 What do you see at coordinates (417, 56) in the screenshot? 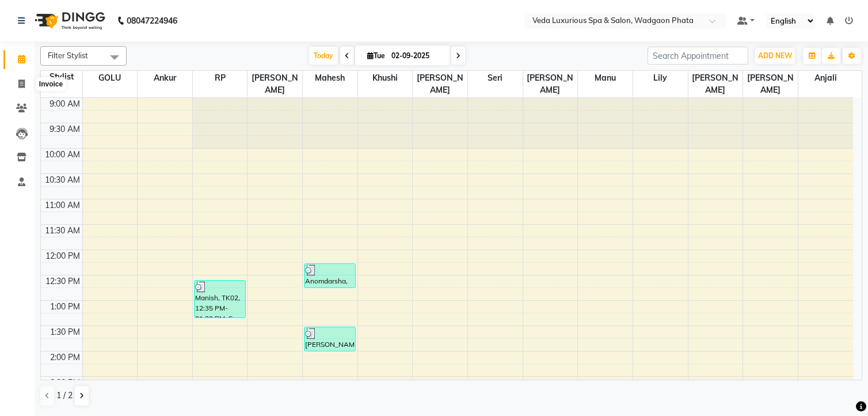
I see `input: 2025-09-02` at bounding box center [417, 56].